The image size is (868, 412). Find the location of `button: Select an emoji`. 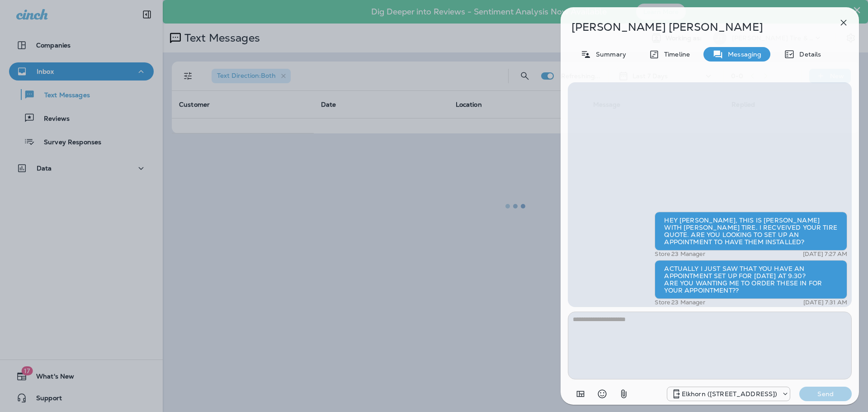

button: Select an emoji is located at coordinates (602, 394).